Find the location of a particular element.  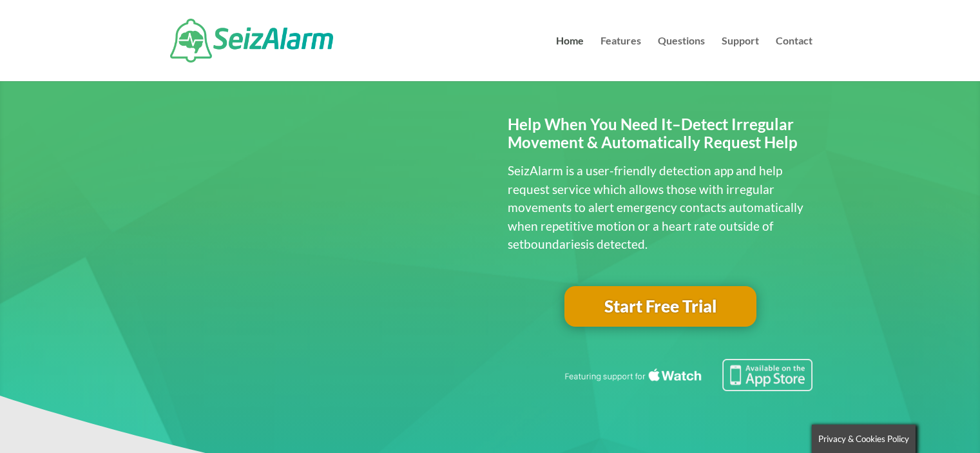

span: Privacy & Cookies Policy is located at coordinates (864, 439).